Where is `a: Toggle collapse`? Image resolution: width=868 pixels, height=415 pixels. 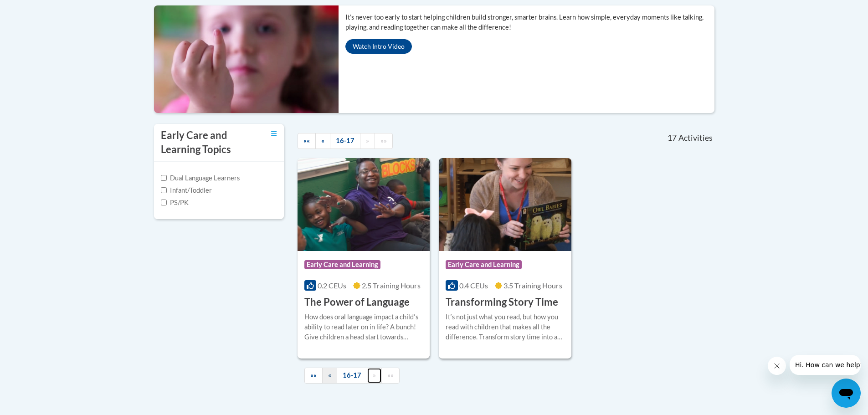 a: Toggle collapse is located at coordinates (274, 133).